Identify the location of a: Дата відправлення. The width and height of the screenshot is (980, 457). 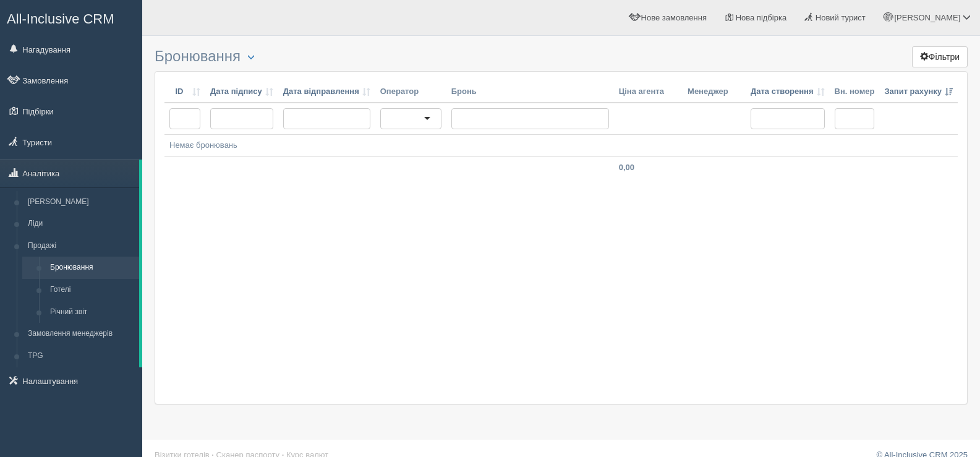
(326, 92).